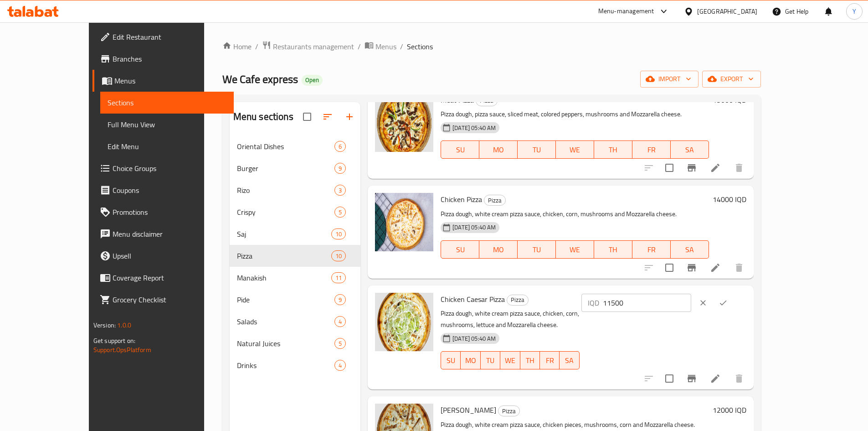 This screenshot has width=868, height=431. I want to click on span: Upsell, so click(169, 256).